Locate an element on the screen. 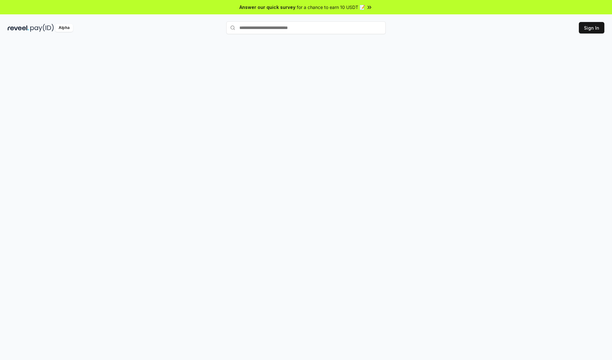  button: Sign In is located at coordinates (591, 28).